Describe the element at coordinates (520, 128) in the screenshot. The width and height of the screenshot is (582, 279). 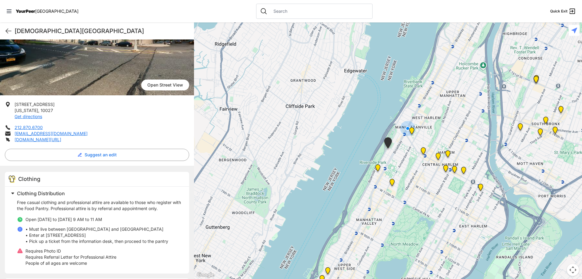
I see `div: Harm Reduction Center` at that location.